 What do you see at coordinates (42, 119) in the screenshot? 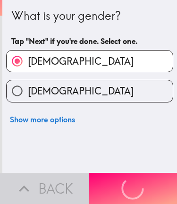
I see `button: Show more options` at bounding box center [42, 119].